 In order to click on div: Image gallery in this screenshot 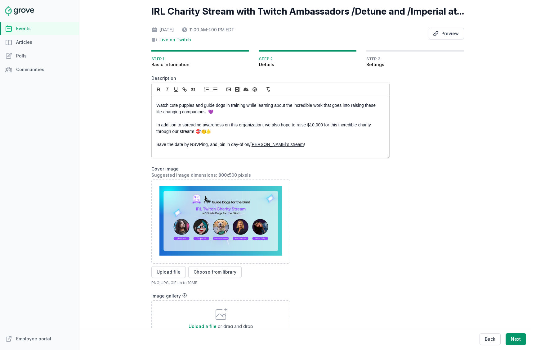, I will do `click(271, 296)`.